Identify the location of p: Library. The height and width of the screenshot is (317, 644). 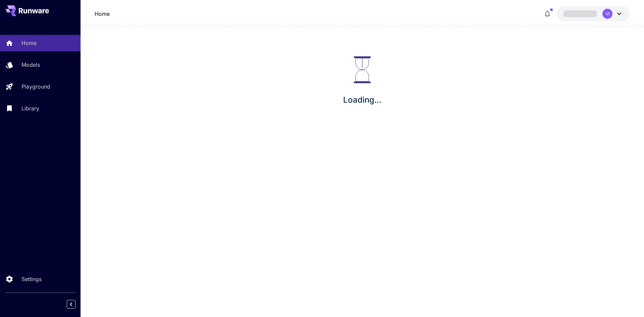
(30, 108).